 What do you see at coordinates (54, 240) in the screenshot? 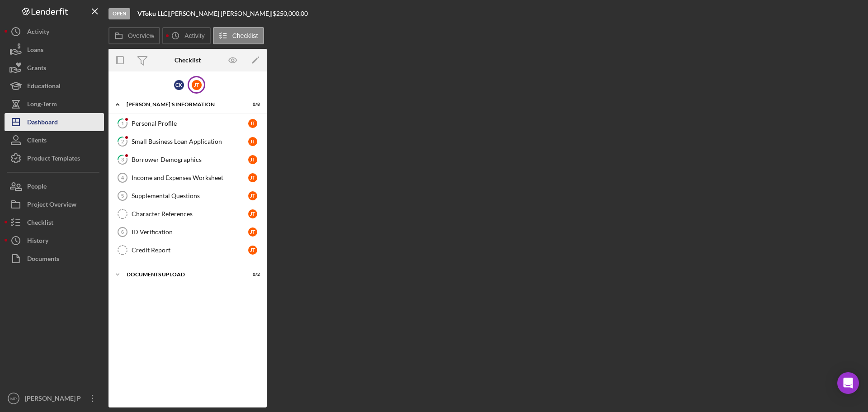
I see `button: History` at bounding box center [54, 240].